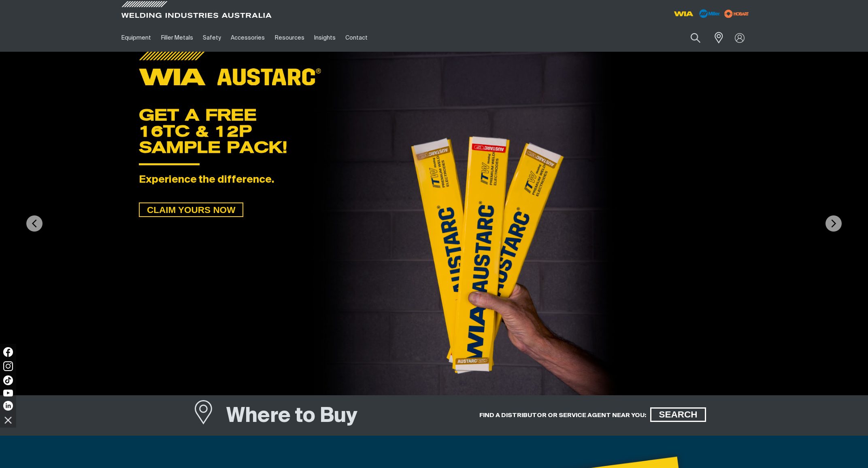  Describe the element at coordinates (8, 393) in the screenshot. I see `img: YouTube` at that location.